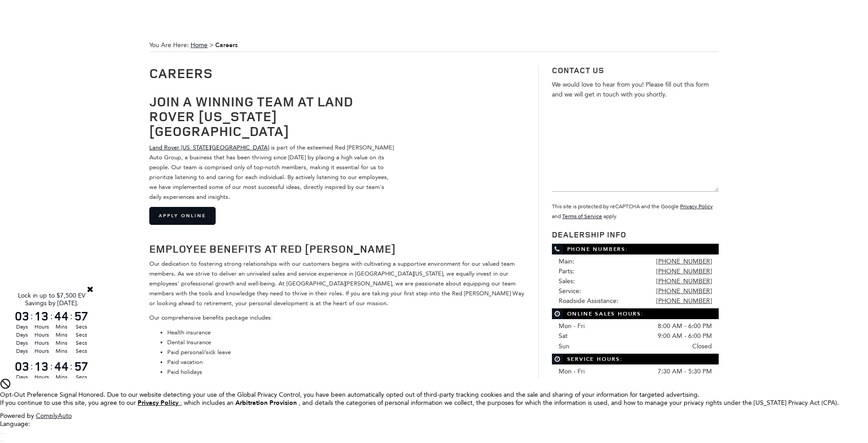 This screenshot has width=868, height=443. I want to click on span: Service Hours:, so click(635, 358).